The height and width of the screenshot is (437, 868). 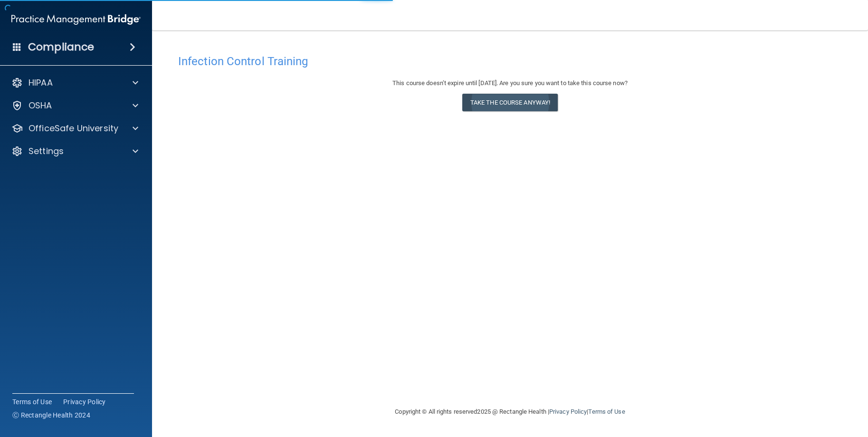 What do you see at coordinates (73, 128) in the screenshot?
I see `p: OfficeSafe University` at bounding box center [73, 128].